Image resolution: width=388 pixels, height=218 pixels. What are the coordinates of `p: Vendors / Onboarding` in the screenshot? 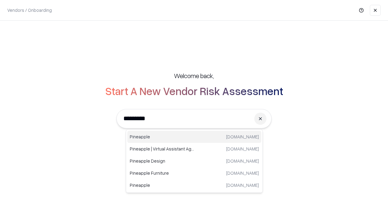 It's located at (29, 10).